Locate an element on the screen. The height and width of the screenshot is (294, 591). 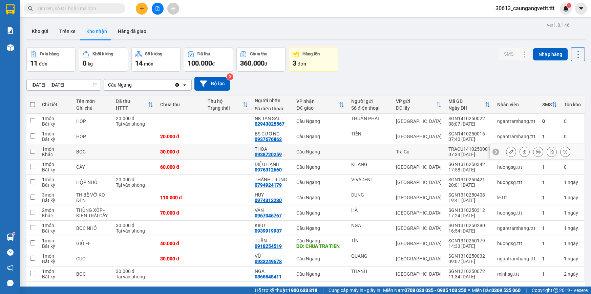
div: Chi tiết is located at coordinates (56, 104).